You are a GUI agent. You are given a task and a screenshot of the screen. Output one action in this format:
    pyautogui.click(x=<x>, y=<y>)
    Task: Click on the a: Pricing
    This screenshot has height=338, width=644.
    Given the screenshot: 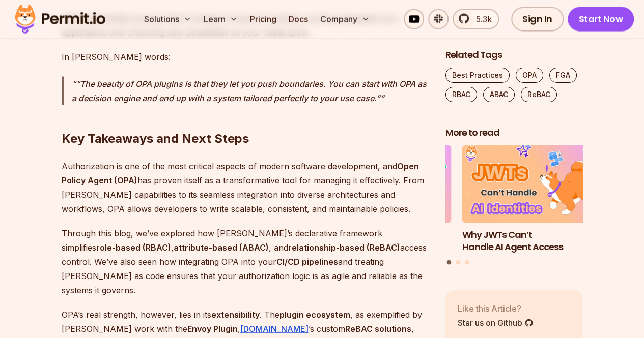 What is the action you would take?
    pyautogui.click(x=263, y=19)
    